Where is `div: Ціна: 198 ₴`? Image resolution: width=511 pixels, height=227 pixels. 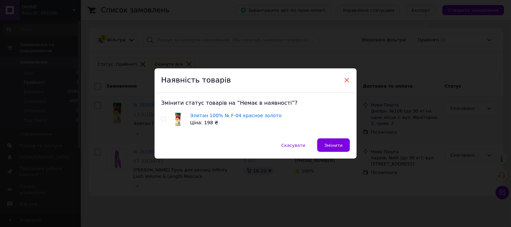
div: Ціна: 198 ₴ is located at coordinates (236, 123).